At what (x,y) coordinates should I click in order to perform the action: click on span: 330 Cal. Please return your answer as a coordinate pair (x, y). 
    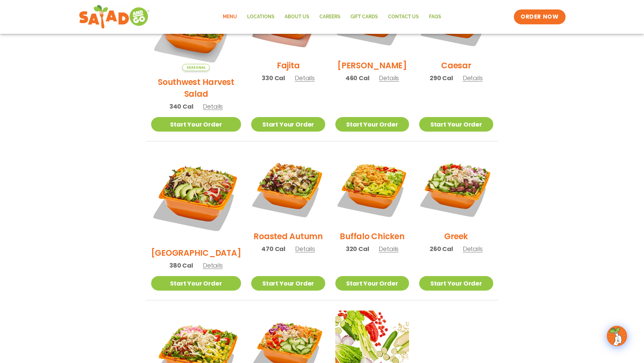
    Looking at the image, I should click on (273, 78).